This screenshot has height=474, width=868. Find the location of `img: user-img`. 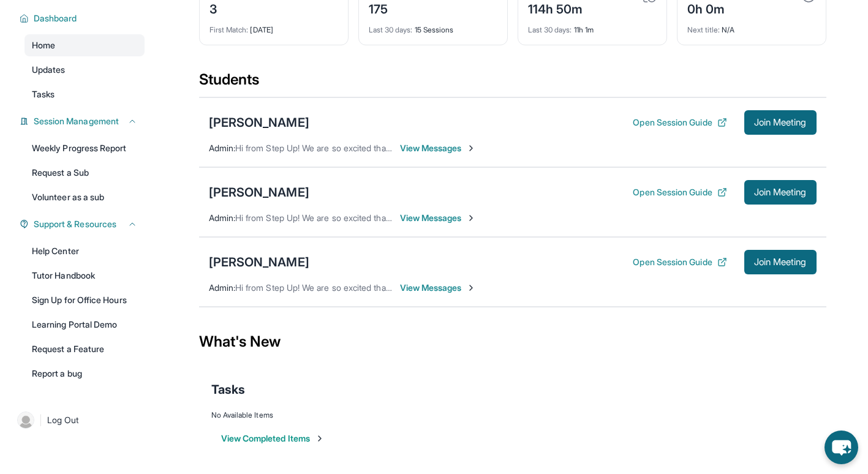

img: user-img is located at coordinates (26, 420).